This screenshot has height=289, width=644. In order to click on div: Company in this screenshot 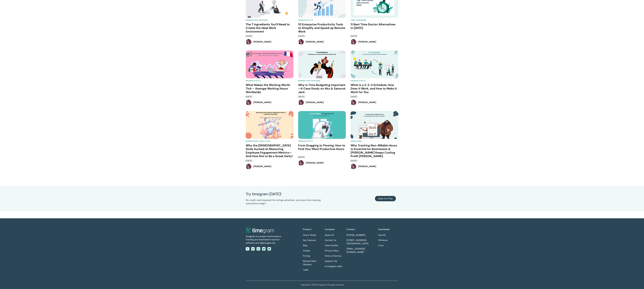, I will do `click(330, 229)`.